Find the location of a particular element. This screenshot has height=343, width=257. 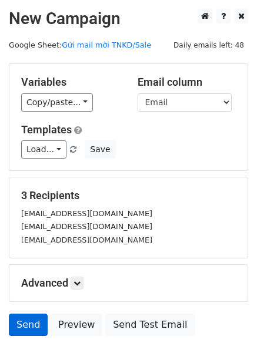

a: Gửi mail mời TNKD/Sale is located at coordinates (106, 45).